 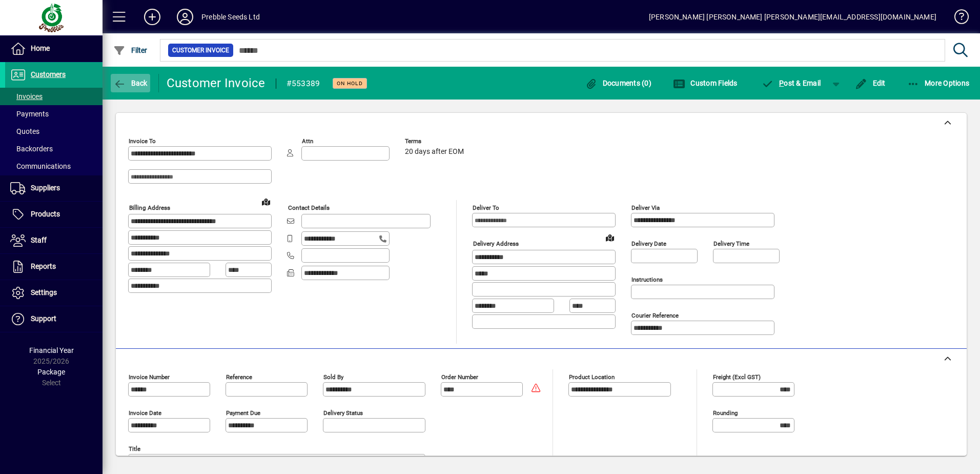 What do you see at coordinates (142, 141) in the screenshot?
I see `mat-label: Invoice To` at bounding box center [142, 141].